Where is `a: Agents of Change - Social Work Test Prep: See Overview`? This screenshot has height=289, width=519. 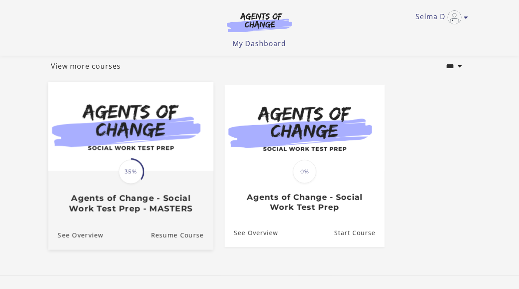
a: Agents of Change - Social Work Test Prep: See Overview is located at coordinates (251, 233).